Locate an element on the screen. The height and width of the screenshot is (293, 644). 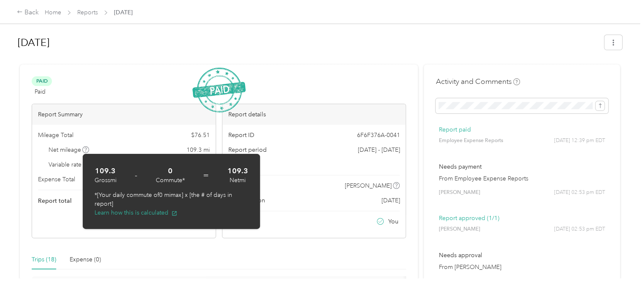
h1: Jul 2025 is located at coordinates (308, 42).